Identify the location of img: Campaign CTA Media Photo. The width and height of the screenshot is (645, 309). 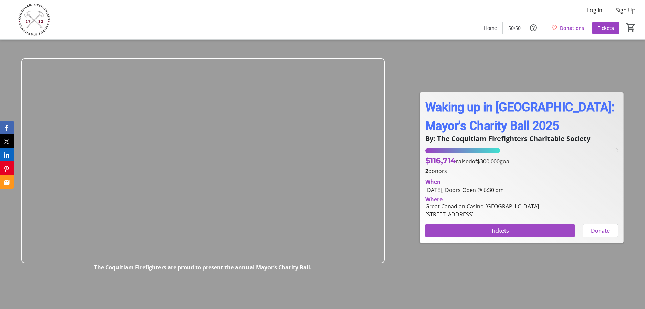
(203, 161).